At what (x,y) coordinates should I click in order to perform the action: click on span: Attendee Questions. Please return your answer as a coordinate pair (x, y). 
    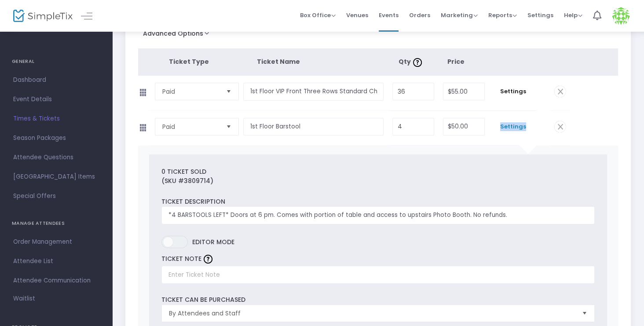
    Looking at the image, I should click on (56, 157).